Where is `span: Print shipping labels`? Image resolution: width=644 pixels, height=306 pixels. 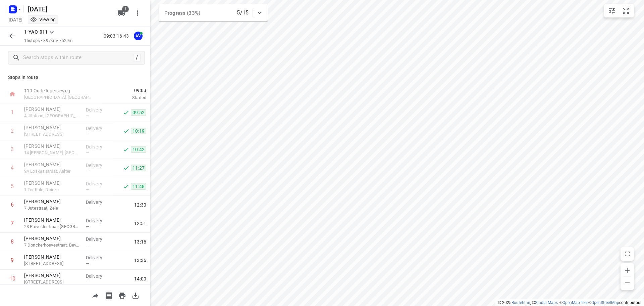 span: Print shipping labels is located at coordinates (109, 295).